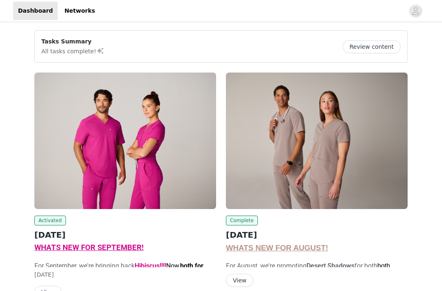  What do you see at coordinates (50, 220) in the screenshot?
I see `span: Activated` at bounding box center [50, 220].